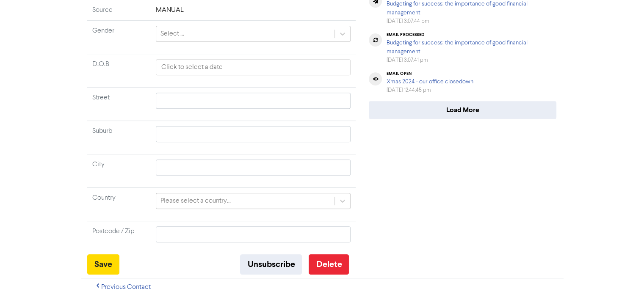  What do you see at coordinates (271, 264) in the screenshot?
I see `button: Unsubscribe` at bounding box center [271, 264].